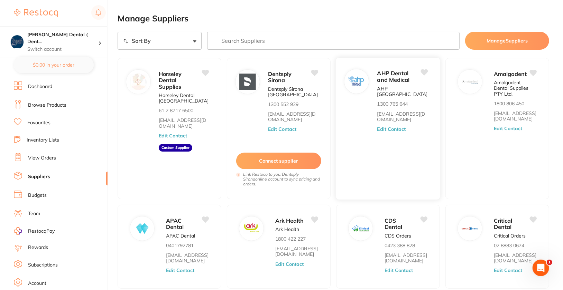  Describe the element at coordinates (509, 104) in the screenshot. I see `p: 1800 806 450` at that location.